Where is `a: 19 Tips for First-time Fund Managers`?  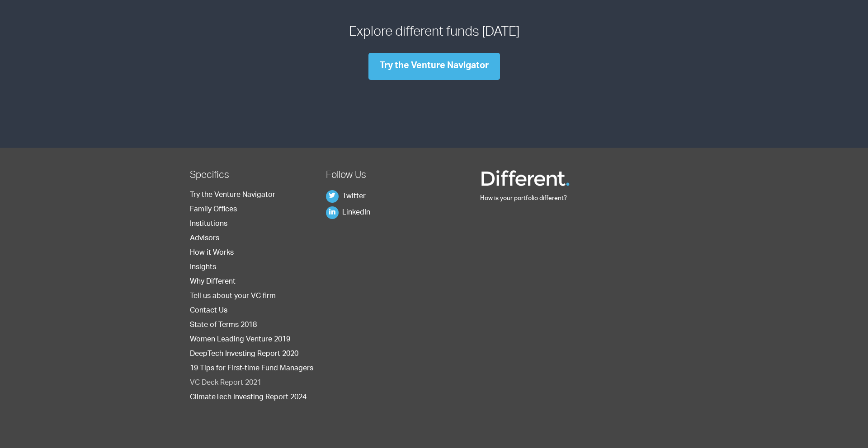 a: 19 Tips for First-time Fund Managers is located at coordinates (252, 369).